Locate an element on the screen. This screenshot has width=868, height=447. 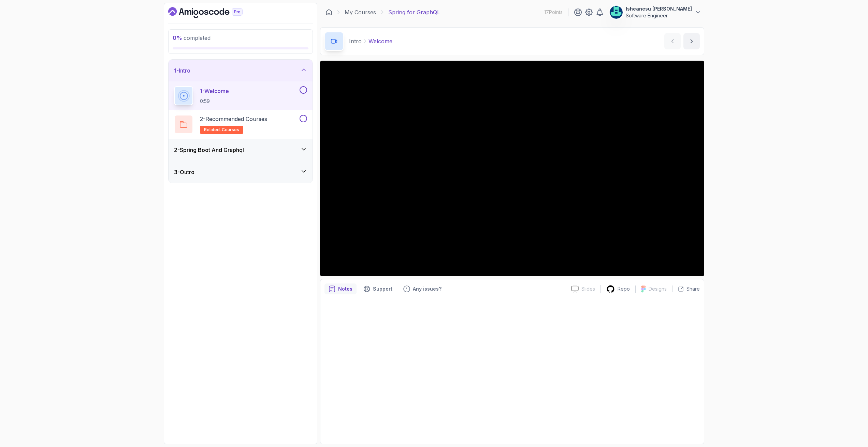
button: Feedback button is located at coordinates (422, 289).